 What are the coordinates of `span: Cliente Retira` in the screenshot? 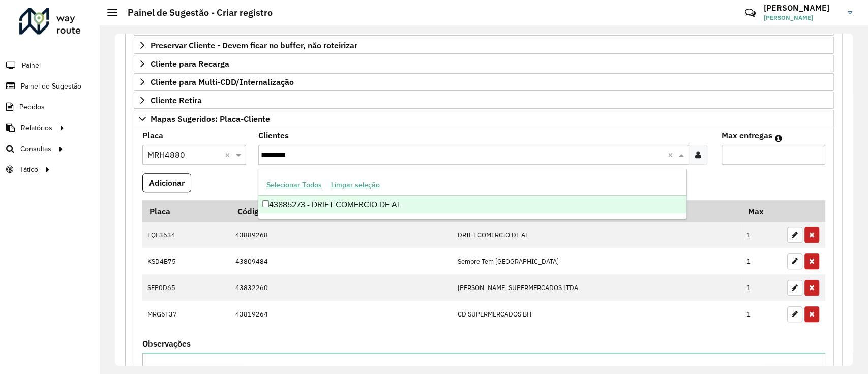 It's located at (176, 100).